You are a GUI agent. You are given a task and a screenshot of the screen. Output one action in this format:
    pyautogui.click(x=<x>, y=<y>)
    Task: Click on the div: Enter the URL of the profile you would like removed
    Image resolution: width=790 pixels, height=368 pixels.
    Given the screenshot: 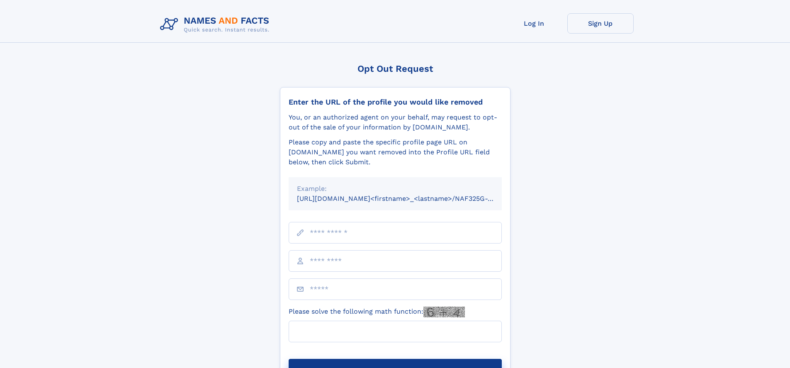 What is the action you would take?
    pyautogui.click(x=395, y=102)
    